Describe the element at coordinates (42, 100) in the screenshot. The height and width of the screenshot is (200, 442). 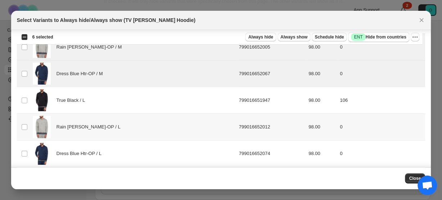
I see `img: TV-Pete-Fleece-Hoodie-True-Black-OP-Original-Penguin-5.jpg` at that location.